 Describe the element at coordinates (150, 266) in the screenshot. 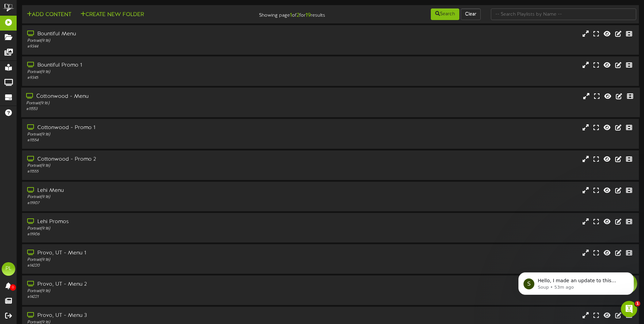

I see `div: # 14220` at that location.